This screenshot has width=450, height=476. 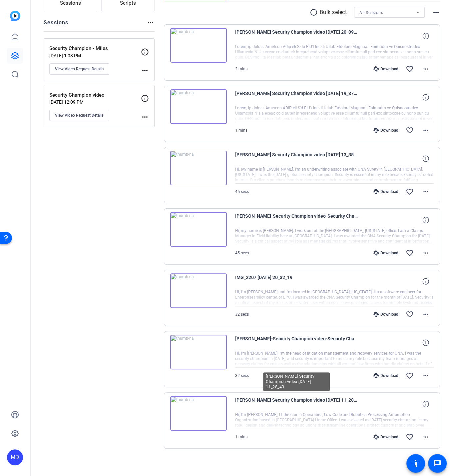 I want to click on mat-icon: accessibility, so click(x=415, y=463).